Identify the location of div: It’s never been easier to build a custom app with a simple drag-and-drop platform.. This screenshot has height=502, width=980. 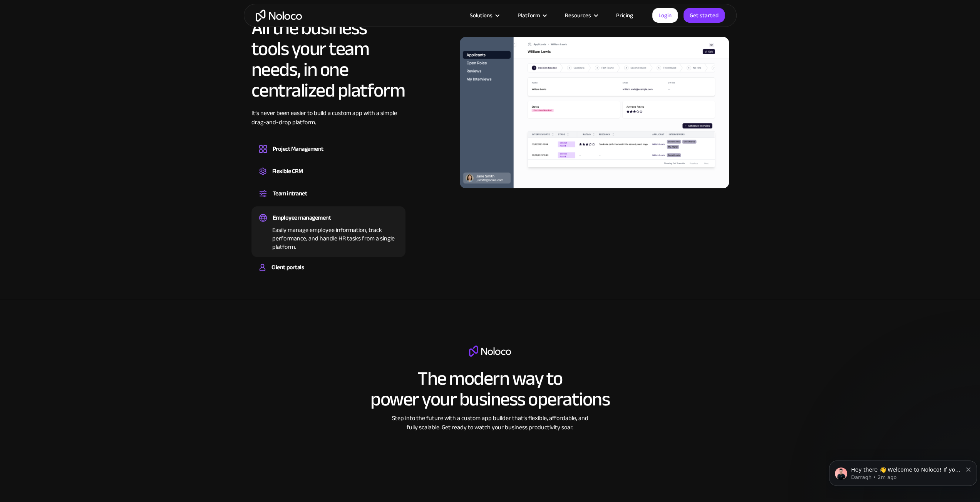
(328, 124).